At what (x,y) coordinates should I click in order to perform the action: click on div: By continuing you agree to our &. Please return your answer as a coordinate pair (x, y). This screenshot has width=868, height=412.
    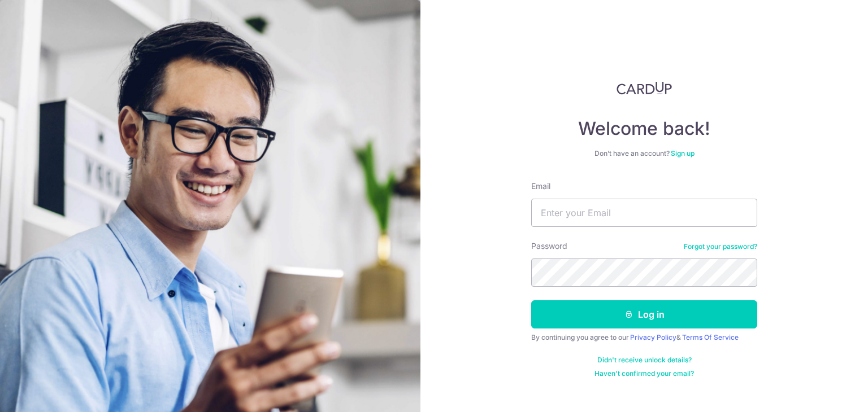
    Looking at the image, I should click on (644, 338).